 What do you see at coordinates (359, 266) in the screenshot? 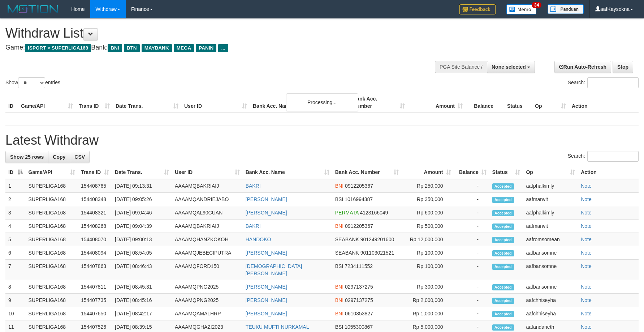
I see `span: Copy 7234111552 to clipboard` at bounding box center [359, 266].